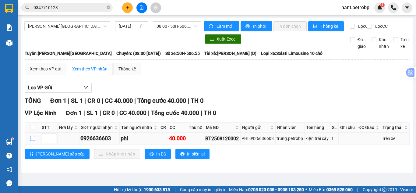  Describe the element at coordinates (393, 127) in the screenshot. I see `span: Trạng thái` at that location.